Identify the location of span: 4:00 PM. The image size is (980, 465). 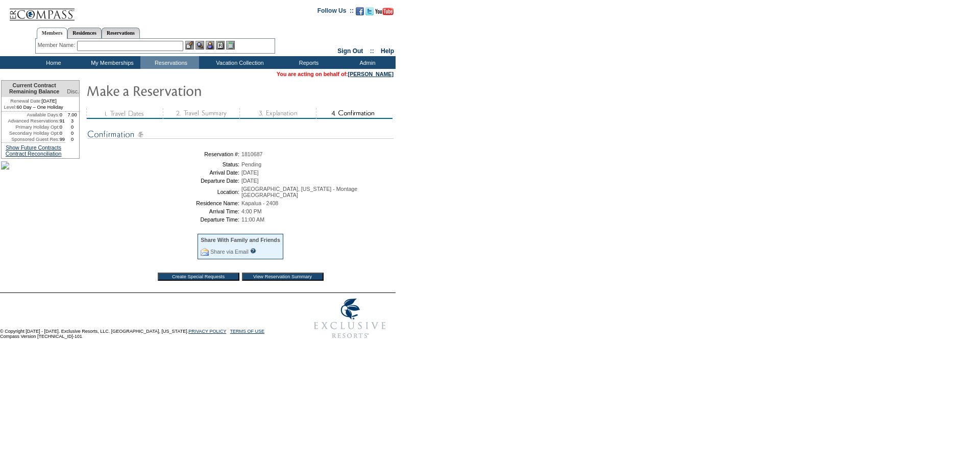
(251, 212).